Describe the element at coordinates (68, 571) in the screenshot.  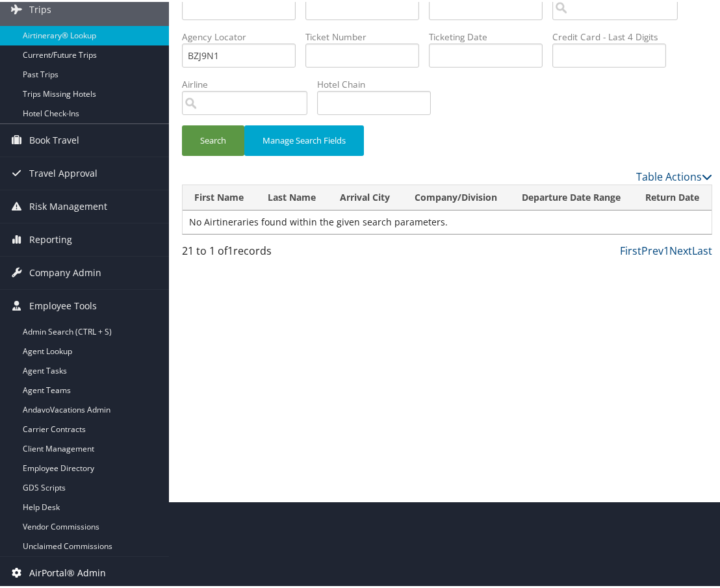
I see `span: AirPortal® Admin` at that location.